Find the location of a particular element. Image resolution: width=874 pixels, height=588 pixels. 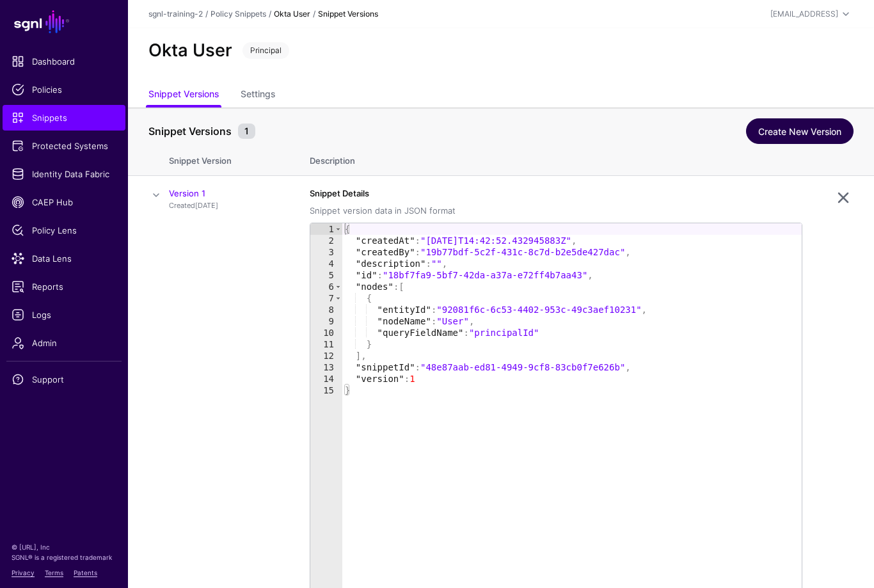

div: 10 is located at coordinates (327, 332).